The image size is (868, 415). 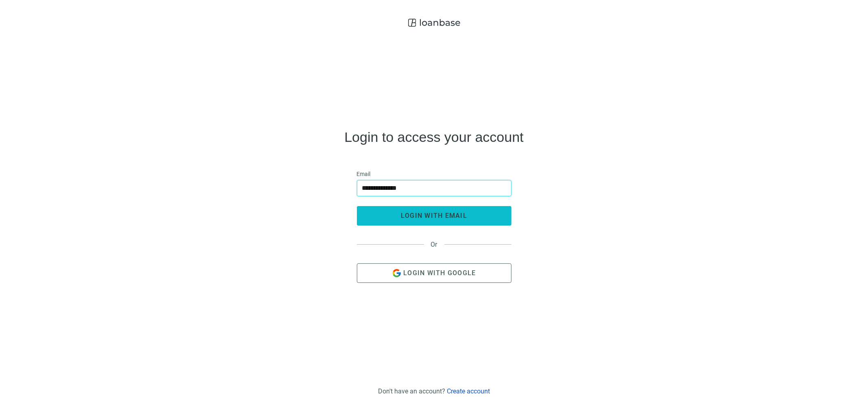 I want to click on span: login with email, so click(x=434, y=216).